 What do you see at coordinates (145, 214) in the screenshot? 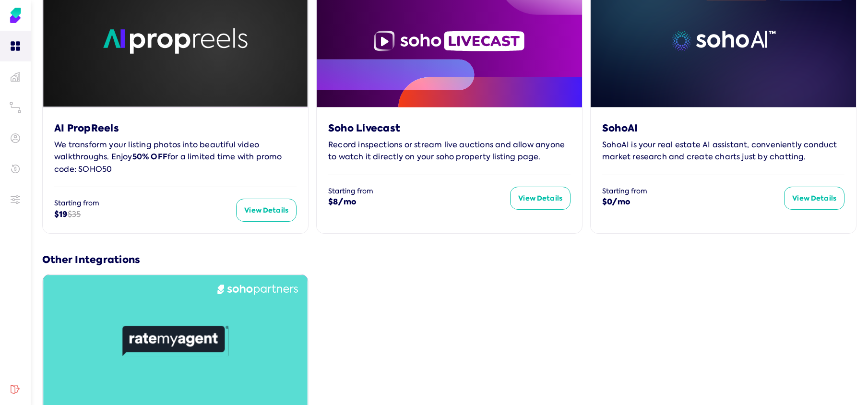
I see `div: $19` at bounding box center [145, 214].